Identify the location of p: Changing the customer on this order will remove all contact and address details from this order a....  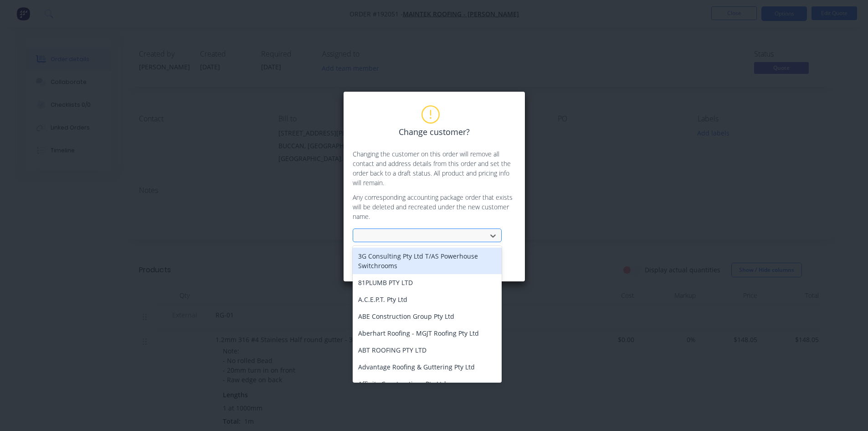
(434, 168).